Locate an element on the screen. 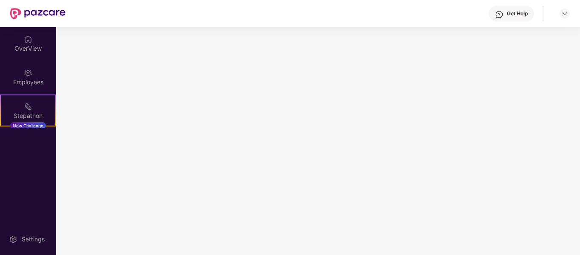 The image size is (580, 255). div: Get Help is located at coordinates (517, 14).